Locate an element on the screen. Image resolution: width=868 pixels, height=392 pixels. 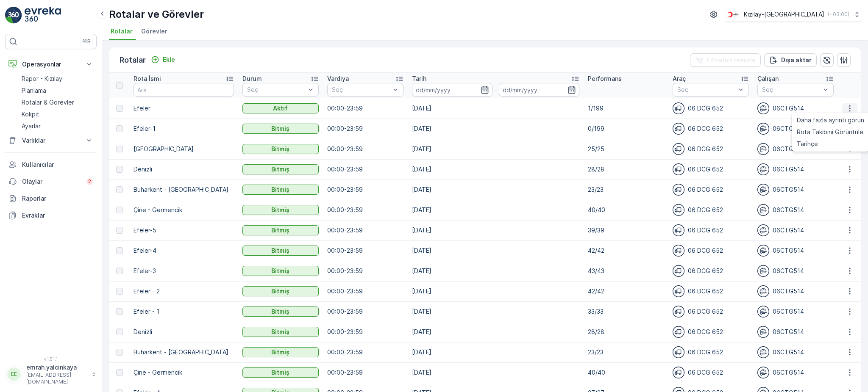
p: Planlama is located at coordinates (34, 90).